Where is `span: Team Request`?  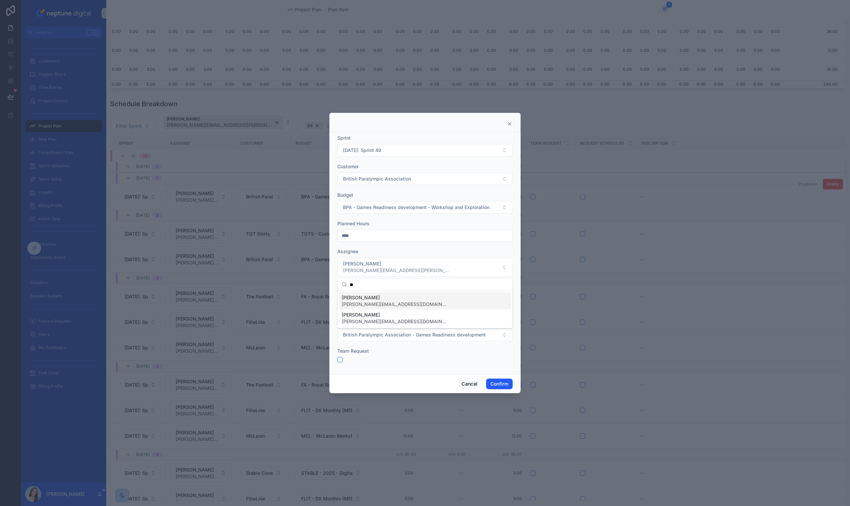
span: Team Request is located at coordinates (353, 351).